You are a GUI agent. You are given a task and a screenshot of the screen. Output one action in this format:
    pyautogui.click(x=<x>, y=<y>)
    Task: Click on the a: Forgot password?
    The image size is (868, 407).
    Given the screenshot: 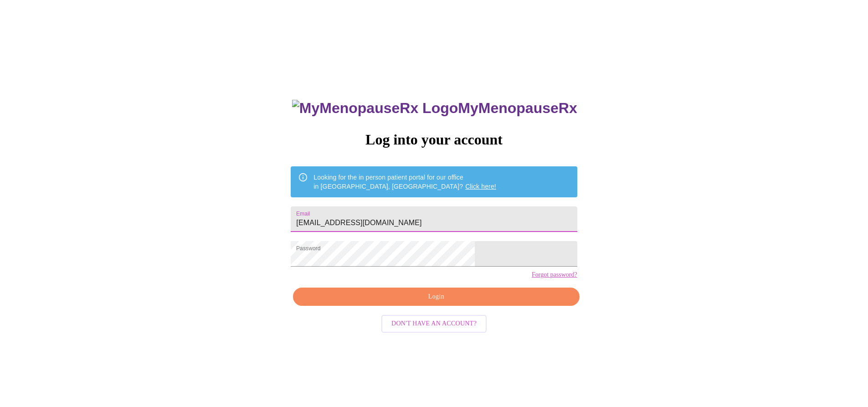 What is the action you would take?
    pyautogui.click(x=555, y=275)
    